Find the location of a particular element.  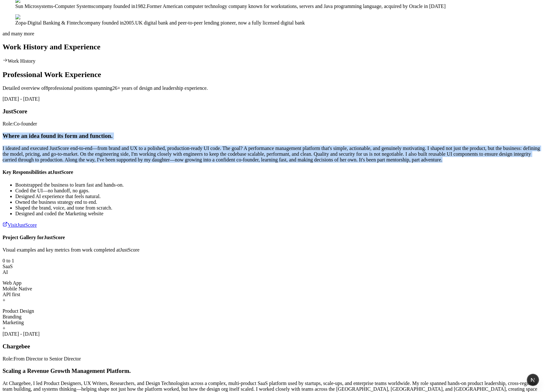

div: Additional client relationships beyond those displayed is located at coordinates (272, 33).